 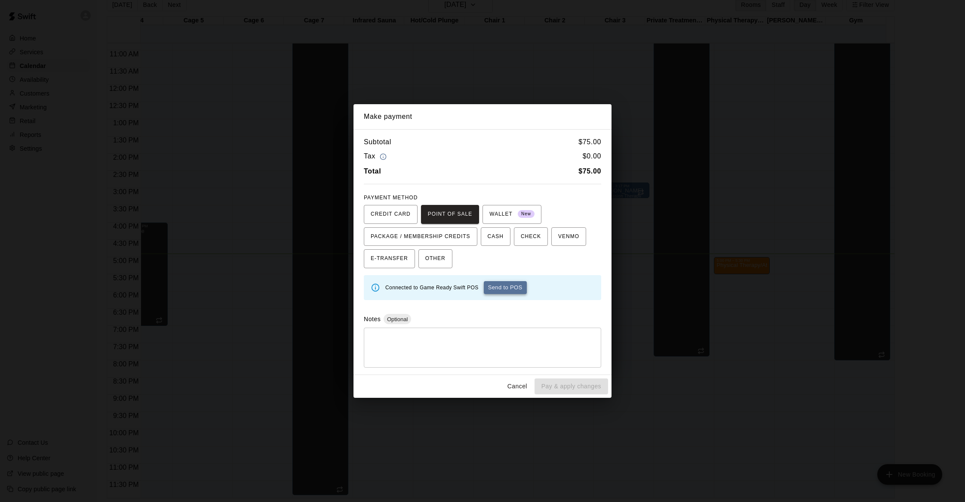 What do you see at coordinates (435, 259) in the screenshot?
I see `span: OTHER` at bounding box center [435, 259].